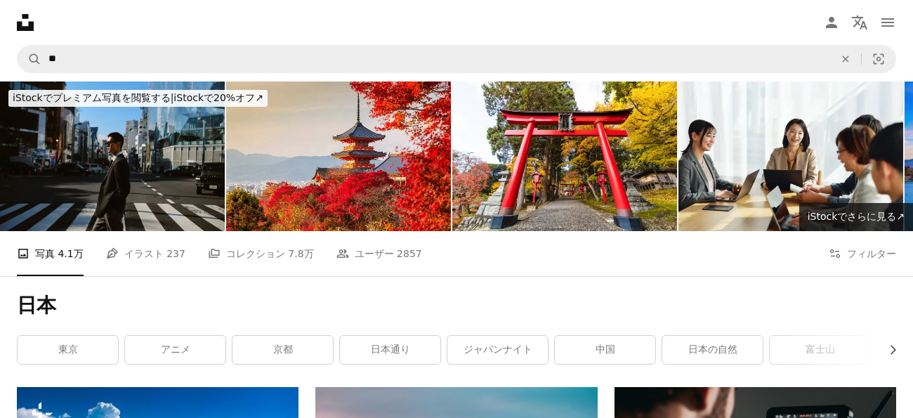  Describe the element at coordinates (409, 254) in the screenshot. I see `span: 2857` at that location.